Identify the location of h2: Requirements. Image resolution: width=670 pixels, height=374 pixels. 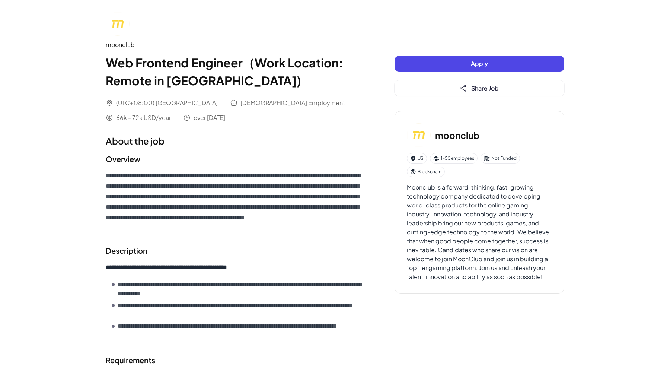
(235, 360).